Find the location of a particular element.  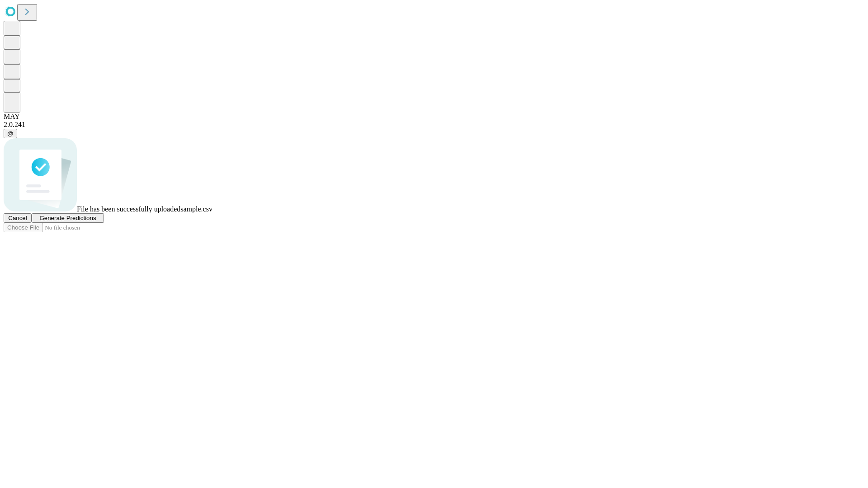

div: 2.0.241 is located at coordinates (434, 125).